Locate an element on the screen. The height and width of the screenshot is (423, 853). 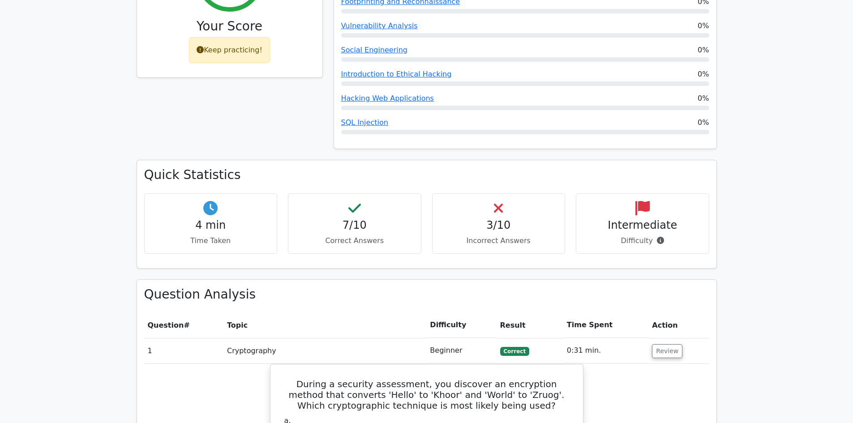
p: Difficulty is located at coordinates (642, 241).